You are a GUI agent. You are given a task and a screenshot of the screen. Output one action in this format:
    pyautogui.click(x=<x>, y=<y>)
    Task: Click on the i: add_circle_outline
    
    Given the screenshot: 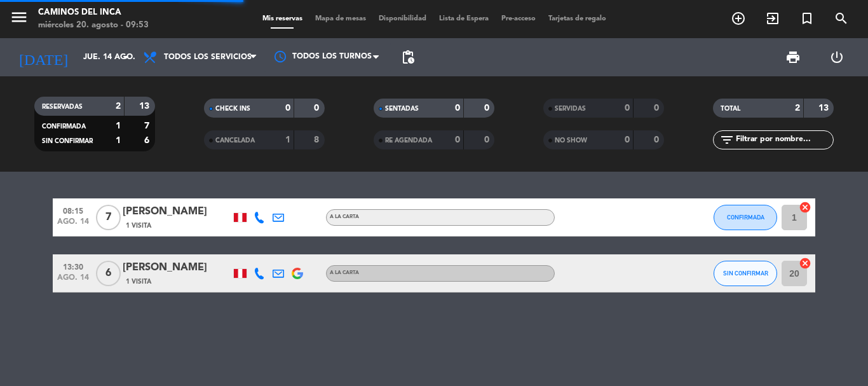 What is the action you would take?
    pyautogui.click(x=738, y=18)
    